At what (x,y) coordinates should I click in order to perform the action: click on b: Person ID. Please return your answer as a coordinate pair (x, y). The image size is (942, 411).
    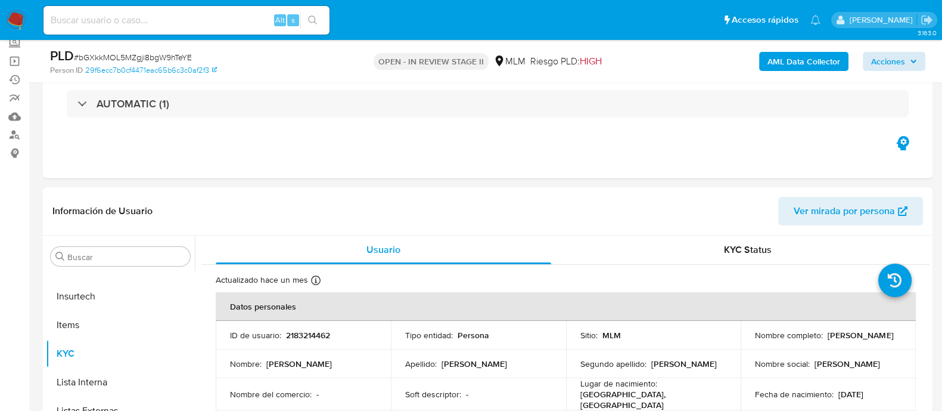
    Looking at the image, I should click on (66, 70).